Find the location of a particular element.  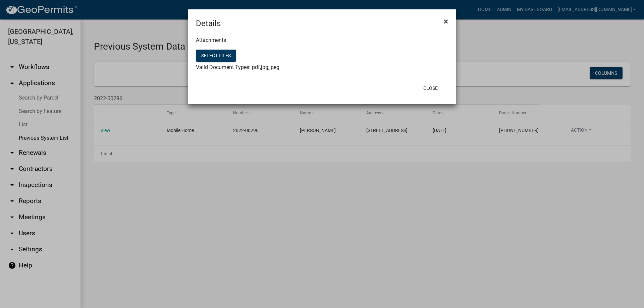

h4: Details is located at coordinates (208, 24).